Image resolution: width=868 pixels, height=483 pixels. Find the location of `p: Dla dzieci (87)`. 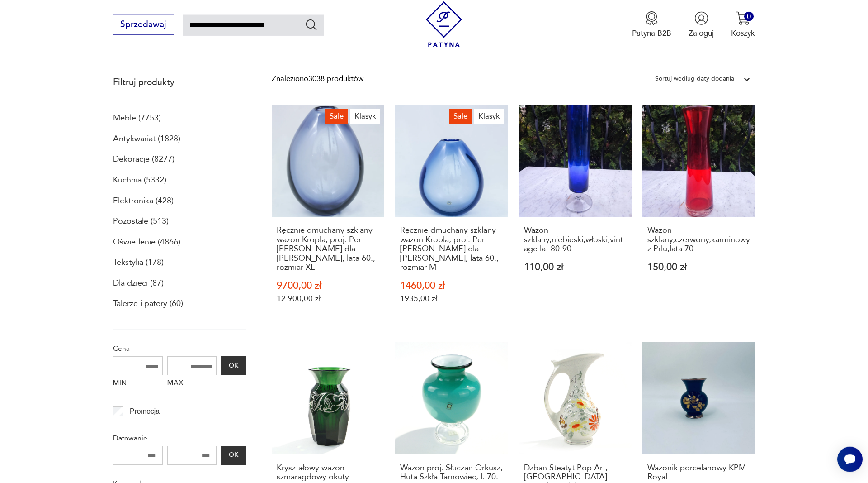

p: Dla dzieci (87) is located at coordinates (138, 283).